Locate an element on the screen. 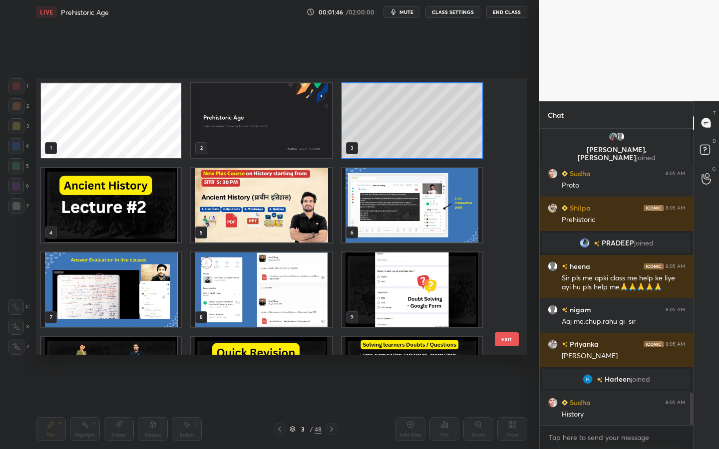  p: G is located at coordinates (714, 169).